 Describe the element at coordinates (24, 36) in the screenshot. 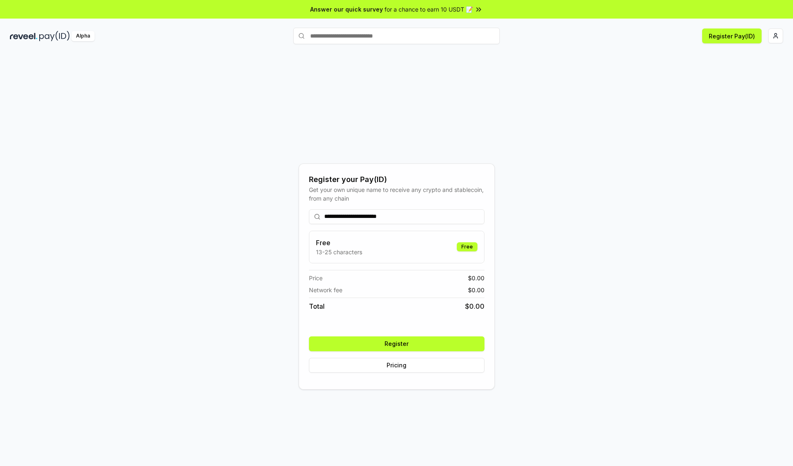

I see `img: reveel_dark` at that location.